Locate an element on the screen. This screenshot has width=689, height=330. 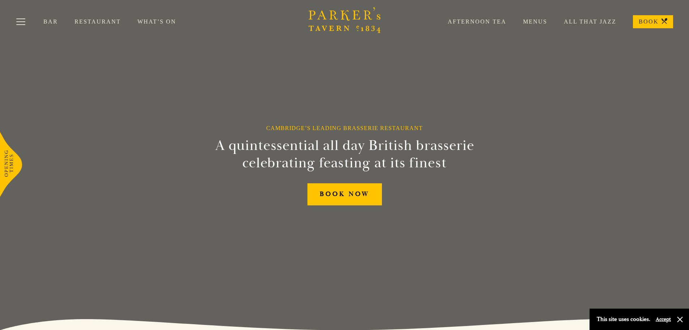
button: Close and accept is located at coordinates (680, 319).